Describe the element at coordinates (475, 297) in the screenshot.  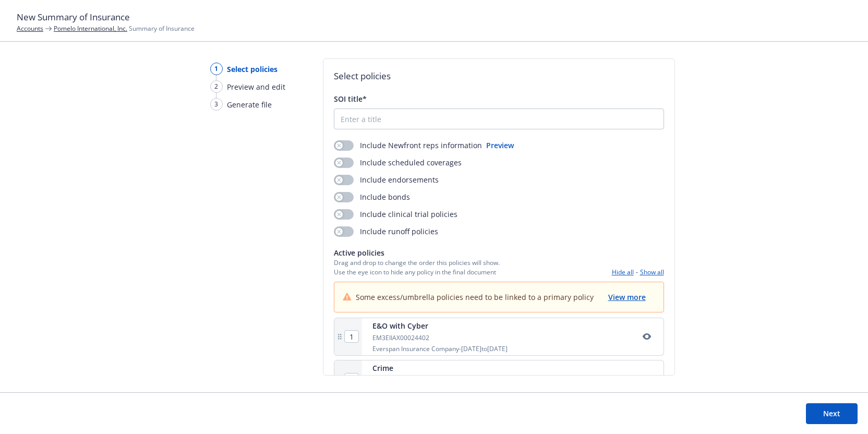
I see `span: Some excess/umbrella policies need to be linked to a primary policy` at that location.